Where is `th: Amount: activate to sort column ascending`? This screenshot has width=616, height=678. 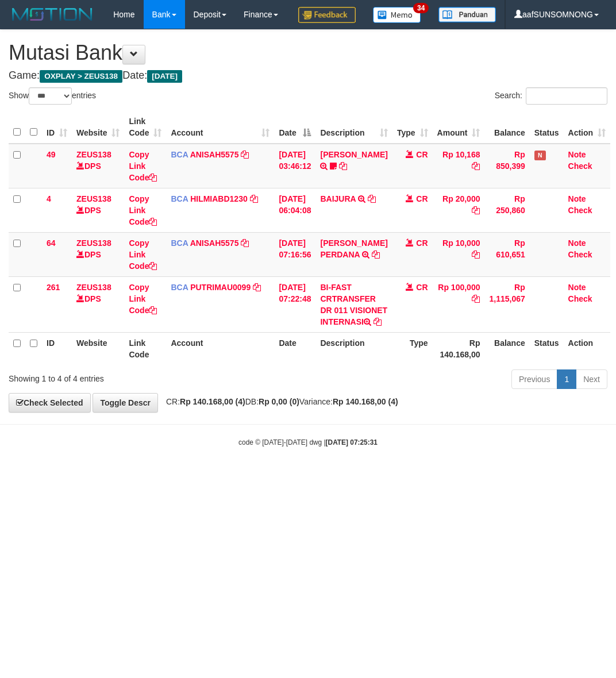
th: Amount: activate to sort column ascending is located at coordinates (458, 127).